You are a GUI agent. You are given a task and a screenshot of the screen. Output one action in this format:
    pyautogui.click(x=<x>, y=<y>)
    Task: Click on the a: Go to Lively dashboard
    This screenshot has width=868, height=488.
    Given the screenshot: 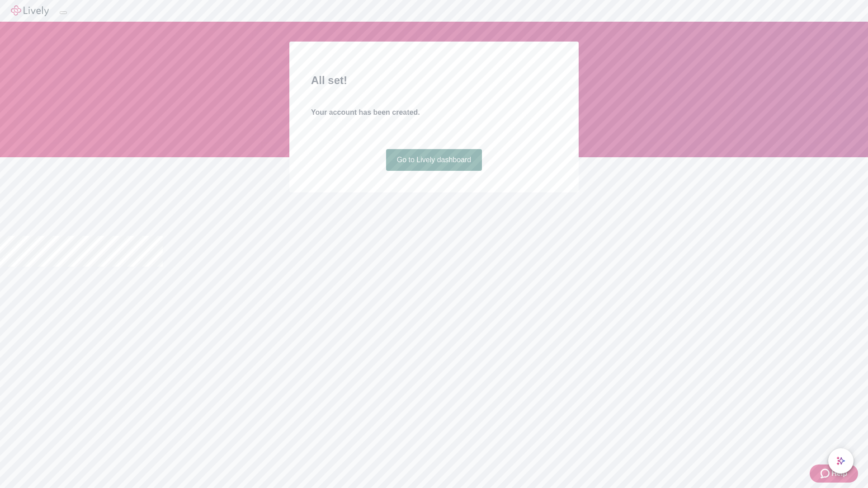 What is the action you would take?
    pyautogui.click(x=434, y=160)
    